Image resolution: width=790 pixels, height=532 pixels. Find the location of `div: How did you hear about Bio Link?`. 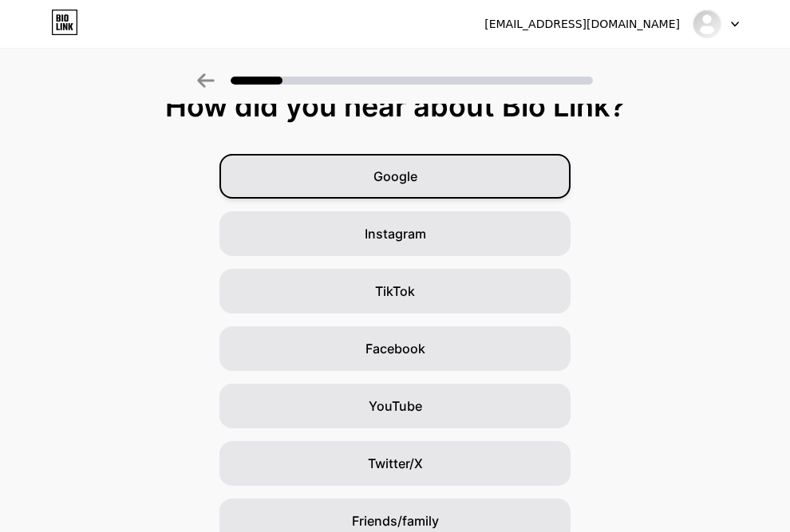

div: How did you hear about Bio Link? is located at coordinates (395, 106).